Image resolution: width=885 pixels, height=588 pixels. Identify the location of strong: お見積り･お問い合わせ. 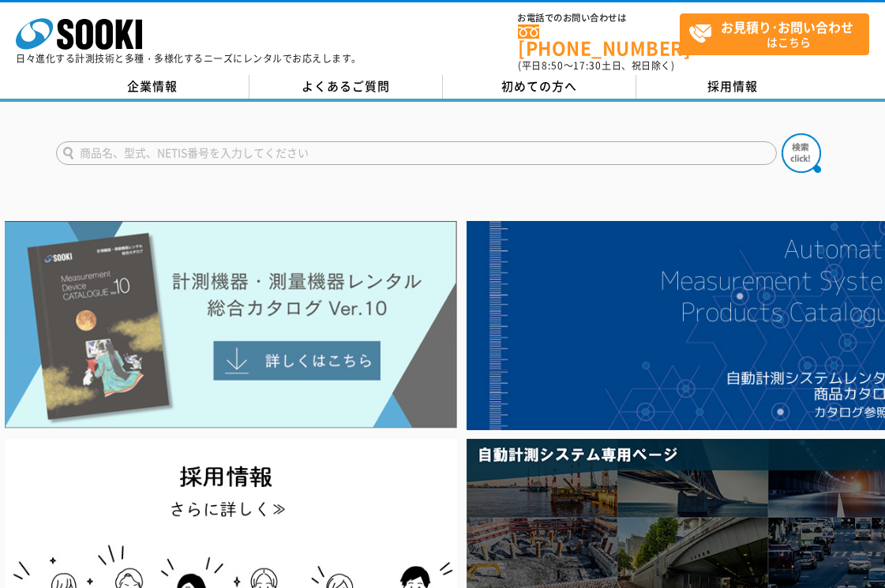
(787, 27).